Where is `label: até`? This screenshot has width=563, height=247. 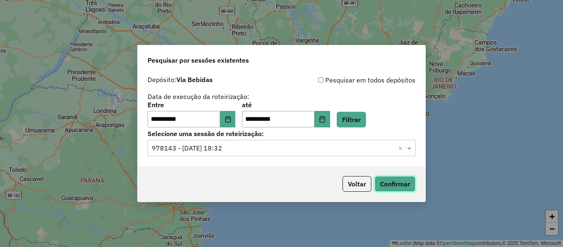
label: até is located at coordinates (286, 105).